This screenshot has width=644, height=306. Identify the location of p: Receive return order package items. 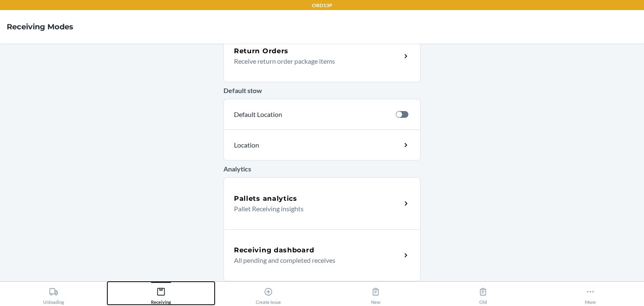
(313, 61).